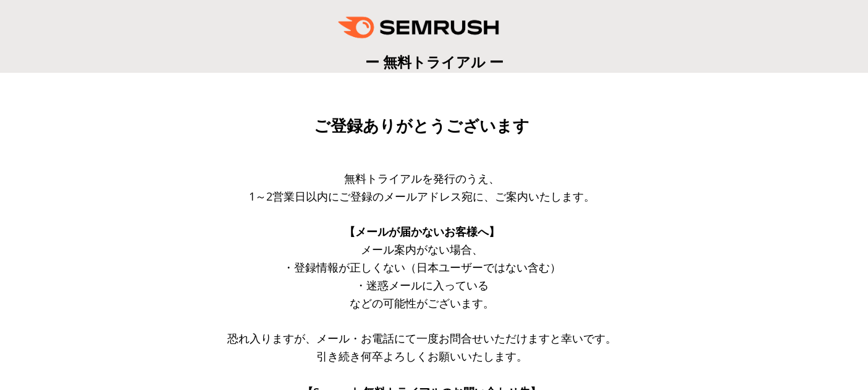 This screenshot has height=390, width=868. Describe the element at coordinates (422, 196) in the screenshot. I see `span: 1～2営業日以内にご登録のメールアドレス宛に、ご案内いたします。` at that location.